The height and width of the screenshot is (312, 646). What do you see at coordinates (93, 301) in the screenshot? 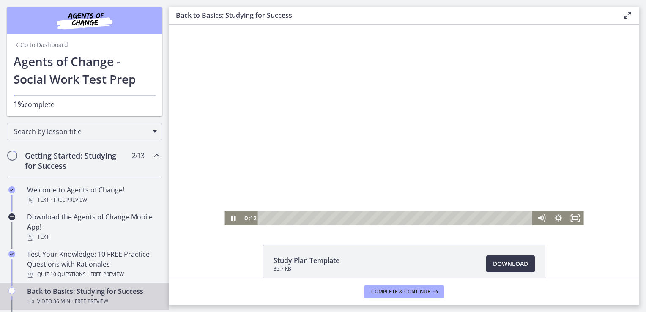
I see `div: Video` at bounding box center [93, 301].